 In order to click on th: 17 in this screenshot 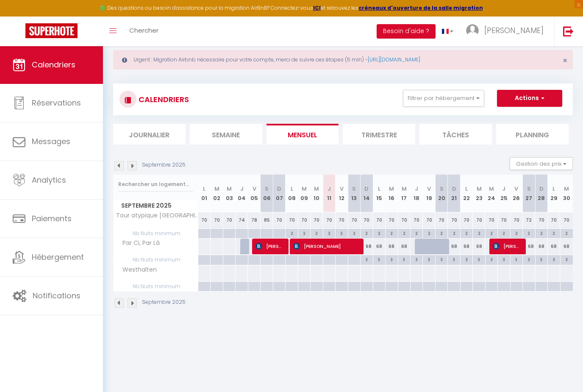, I will do `click(404, 193)`.